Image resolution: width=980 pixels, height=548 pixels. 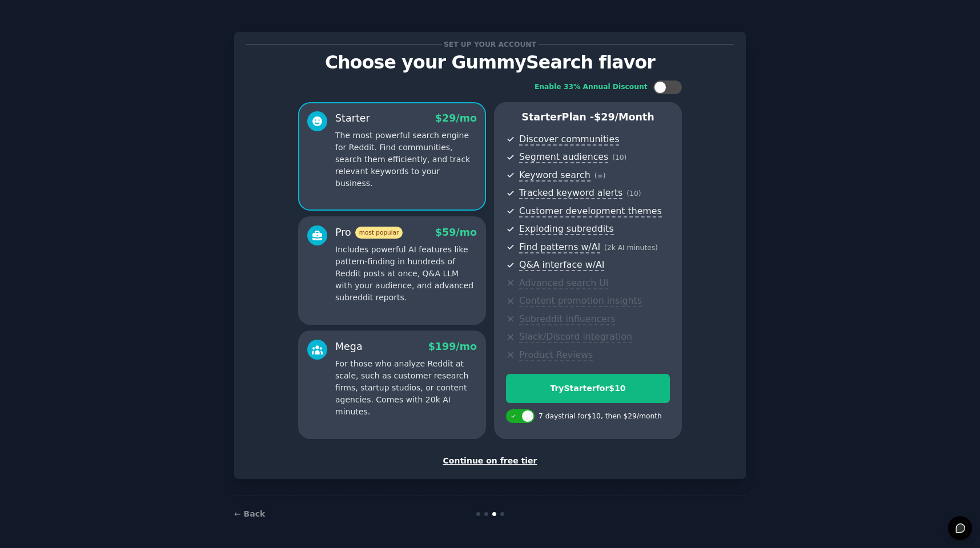 I want to click on span: Product Reviews, so click(x=555, y=355).